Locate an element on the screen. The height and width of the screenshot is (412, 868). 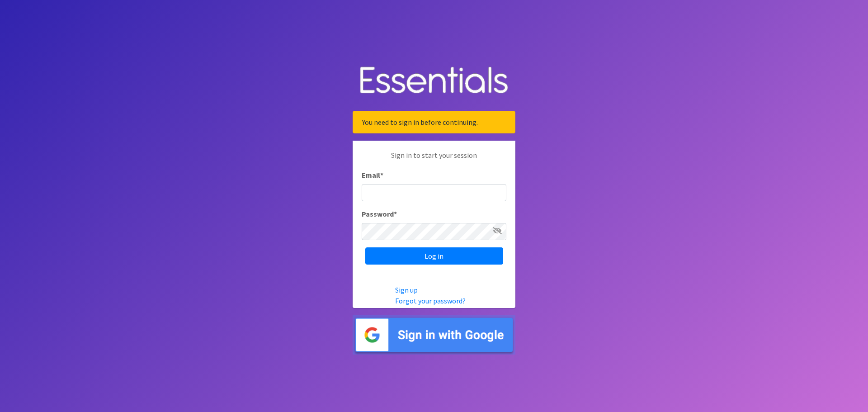
img: Sign in with Google is located at coordinates (434, 334).